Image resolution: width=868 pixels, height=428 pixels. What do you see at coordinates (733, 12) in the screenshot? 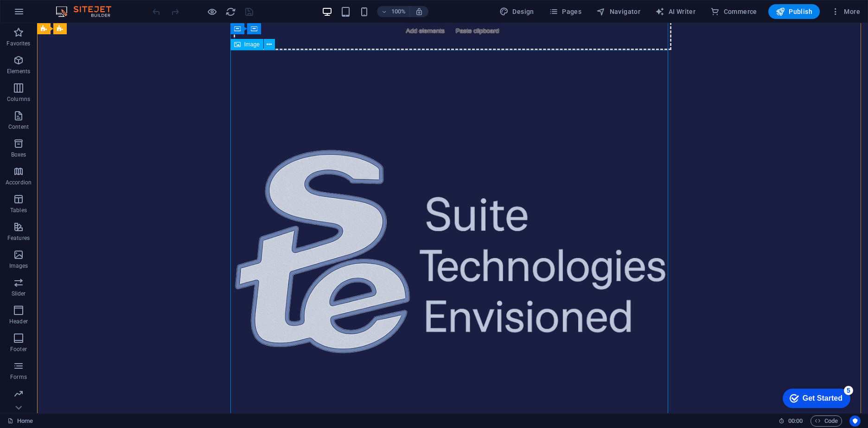
I see `span: Commerce` at bounding box center [733, 12].